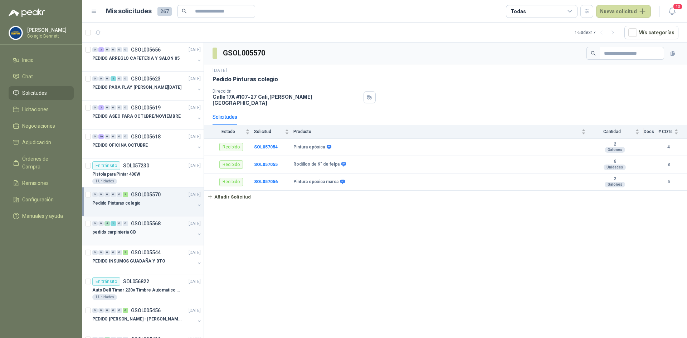 The width and height of the screenshot is (687, 338). Describe the element at coordinates (266, 147) in the screenshot. I see `b: SOL057054` at that location.